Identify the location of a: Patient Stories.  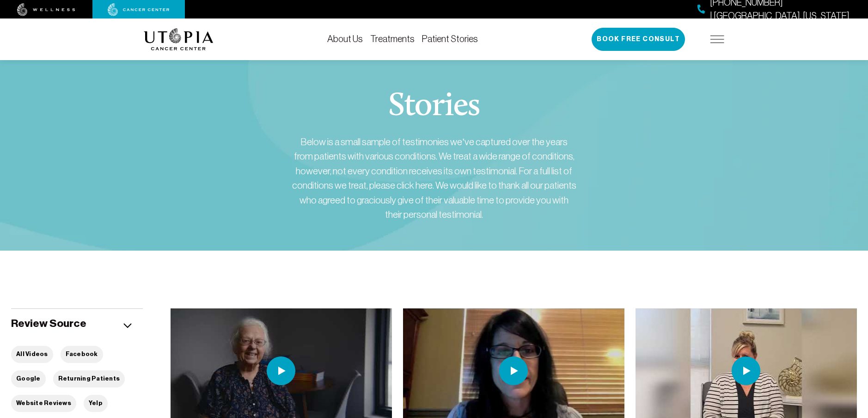
(450, 39).